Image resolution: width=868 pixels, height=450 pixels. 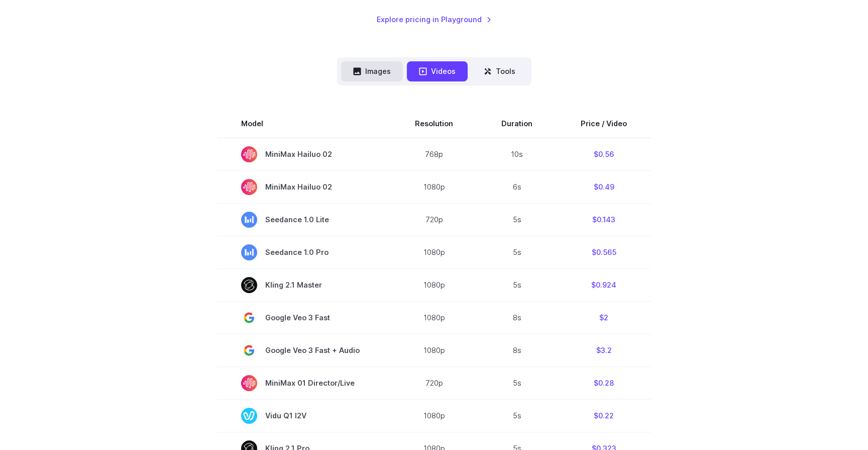 I want to click on span: Seedance 1.0 Pro, so click(x=303, y=253).